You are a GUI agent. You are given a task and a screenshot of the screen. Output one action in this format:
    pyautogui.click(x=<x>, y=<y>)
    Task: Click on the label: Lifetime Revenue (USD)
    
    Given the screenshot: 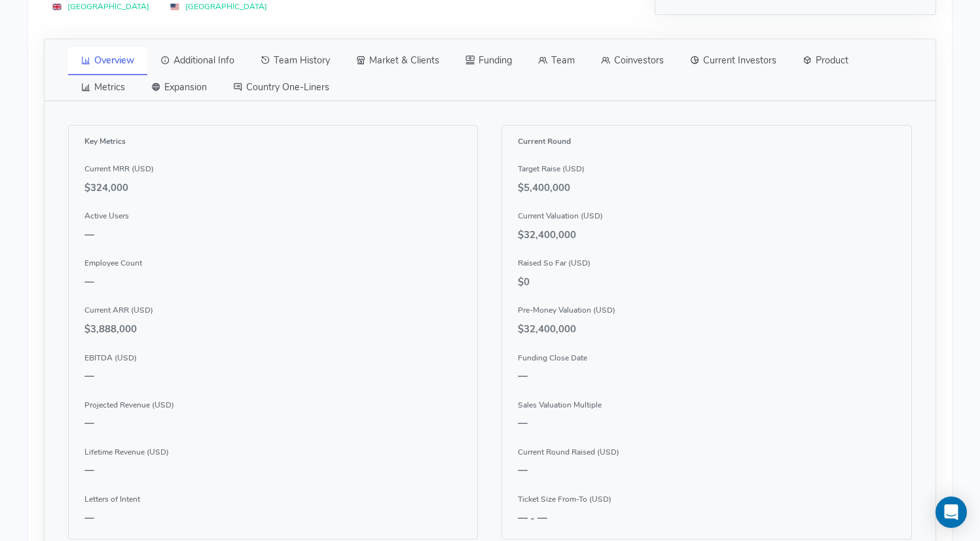 What is the action you would take?
    pyautogui.click(x=127, y=452)
    